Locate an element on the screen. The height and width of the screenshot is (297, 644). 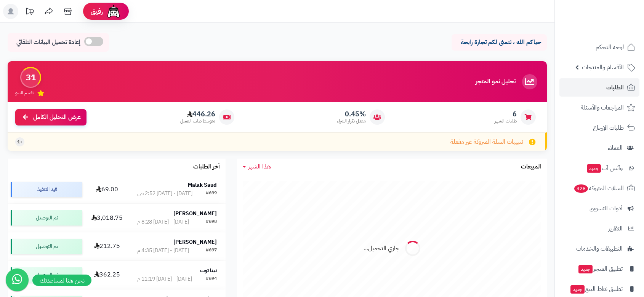
span: طلبات الشهر is located at coordinates (506, 121).